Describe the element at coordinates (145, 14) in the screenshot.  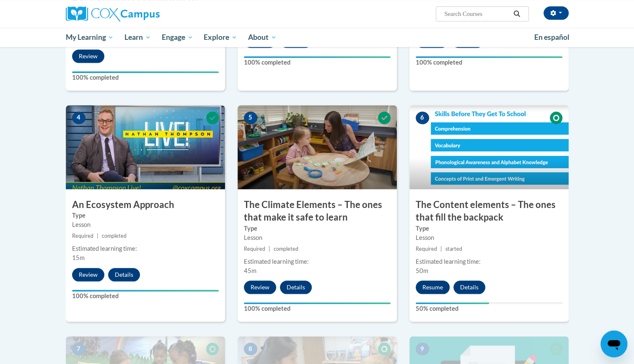
I see `a: Cox Campus` at that location.